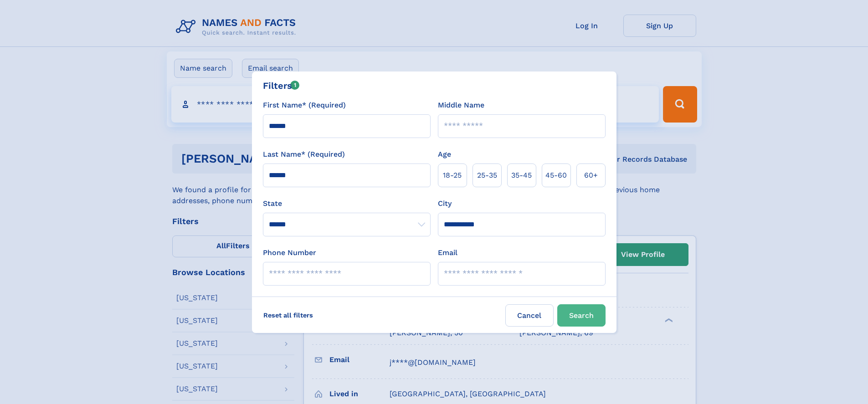 The image size is (868, 404). Describe the element at coordinates (448, 253) in the screenshot. I see `label: Email` at that location.